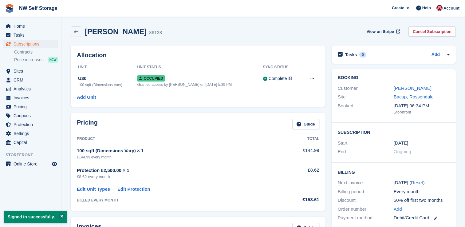  Describe the element at coordinates (38, 8) in the screenshot. I see `a: NW Self Storage` at that location.